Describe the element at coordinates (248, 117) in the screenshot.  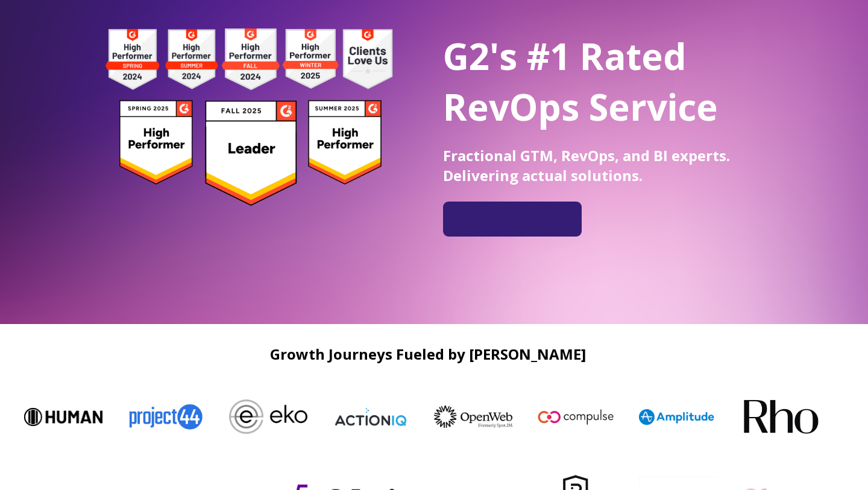
I see `img: g2 badges` at that location.